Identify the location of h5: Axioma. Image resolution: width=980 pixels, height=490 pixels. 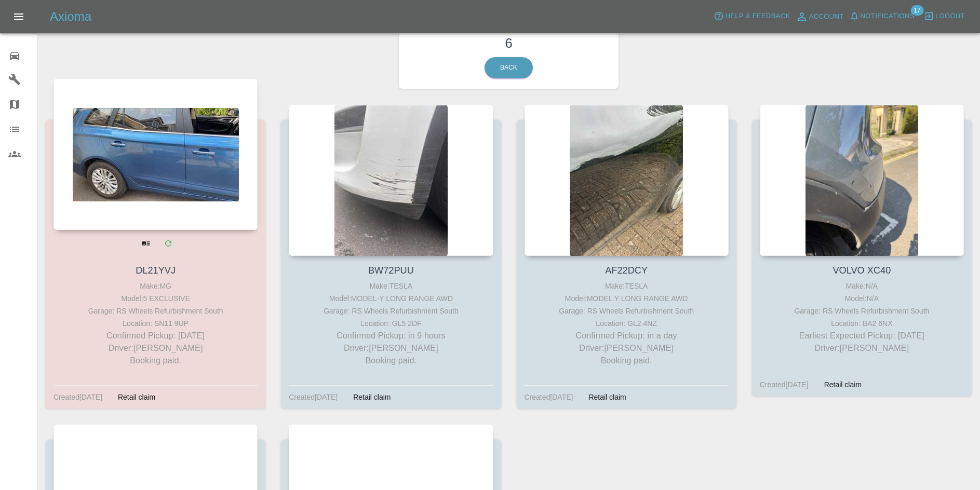
(70, 16).